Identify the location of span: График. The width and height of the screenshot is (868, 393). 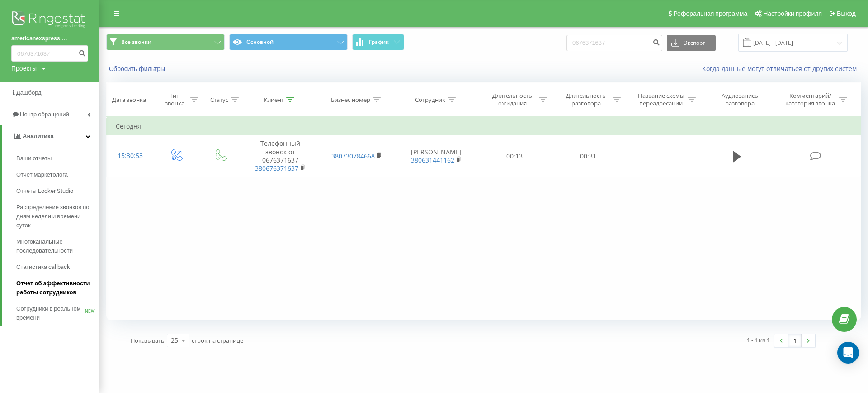
(379, 42).